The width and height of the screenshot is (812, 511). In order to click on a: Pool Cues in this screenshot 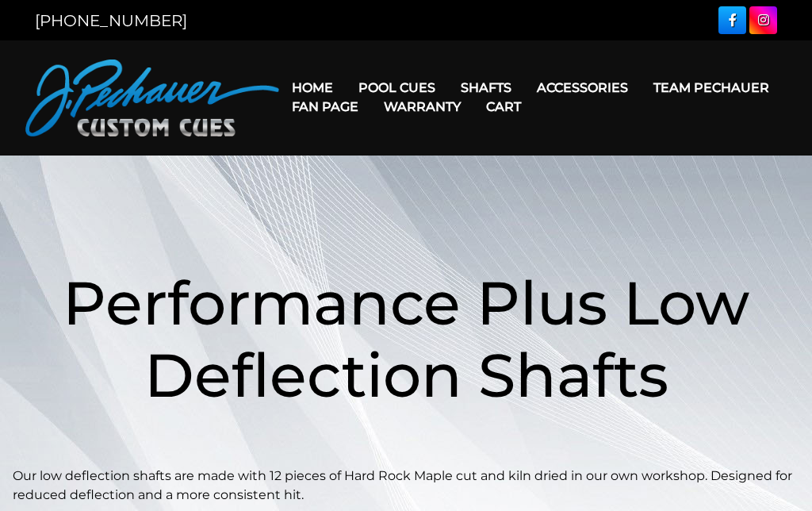, I will do `click(396, 87)`.